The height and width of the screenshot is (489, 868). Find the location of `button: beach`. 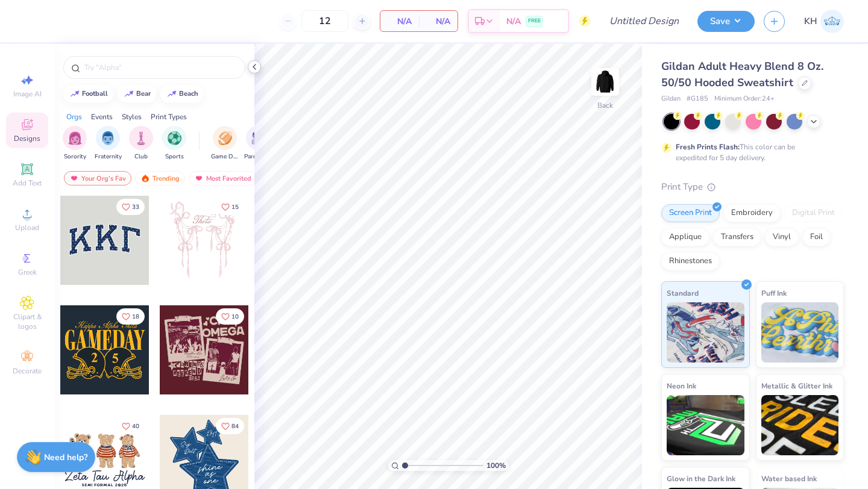

button: beach is located at coordinates (182, 94).